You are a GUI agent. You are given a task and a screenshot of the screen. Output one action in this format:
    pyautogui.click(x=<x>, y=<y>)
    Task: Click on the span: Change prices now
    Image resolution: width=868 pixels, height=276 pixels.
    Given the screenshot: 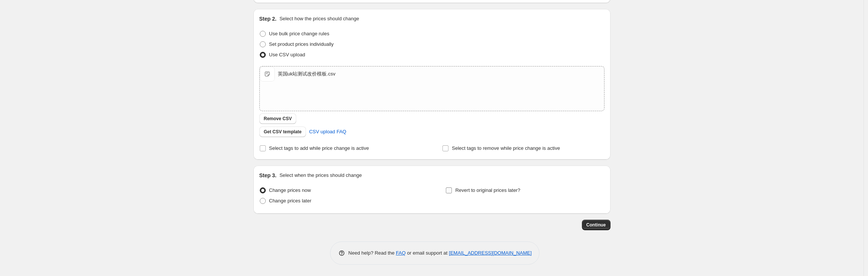 What is the action you would take?
    pyautogui.click(x=290, y=190)
    